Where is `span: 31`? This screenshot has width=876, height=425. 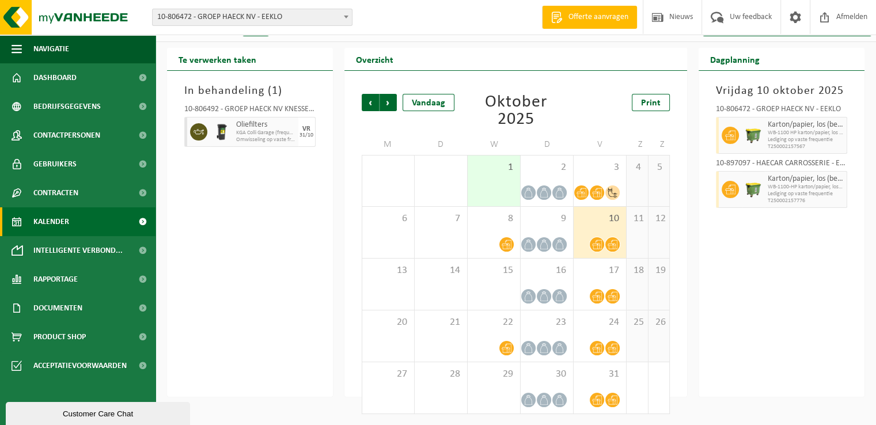
span: 31 is located at coordinates (600, 374).